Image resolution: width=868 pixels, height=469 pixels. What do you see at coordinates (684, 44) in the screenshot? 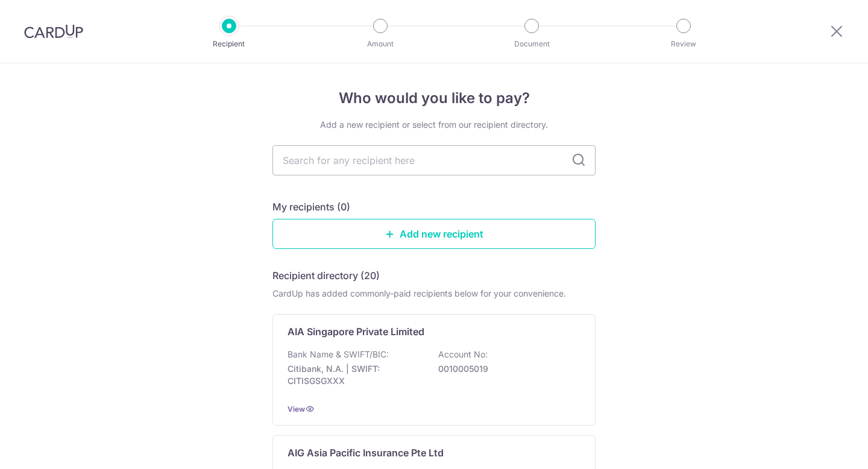
I see `p: Review` at bounding box center [684, 44].